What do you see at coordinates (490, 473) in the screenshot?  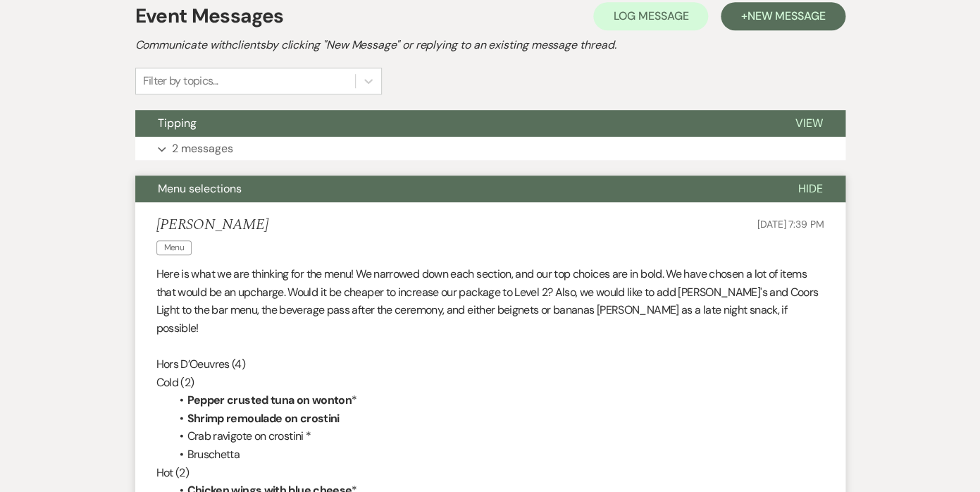 I see `p: Hot (2)` at bounding box center [490, 473].